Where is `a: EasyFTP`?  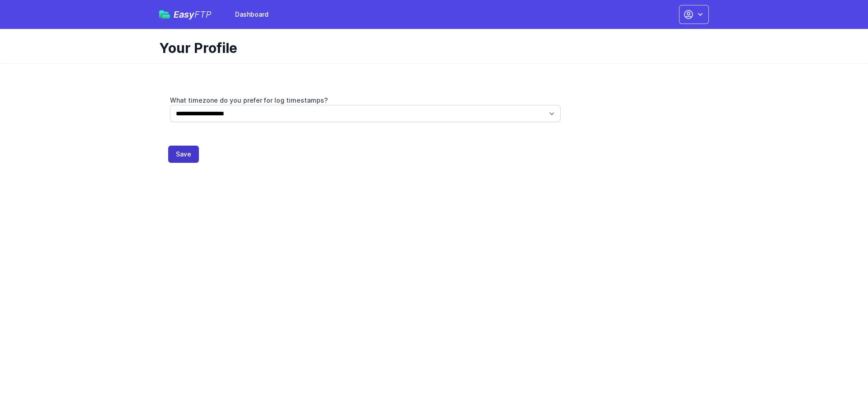
a: EasyFTP is located at coordinates (186, 15).